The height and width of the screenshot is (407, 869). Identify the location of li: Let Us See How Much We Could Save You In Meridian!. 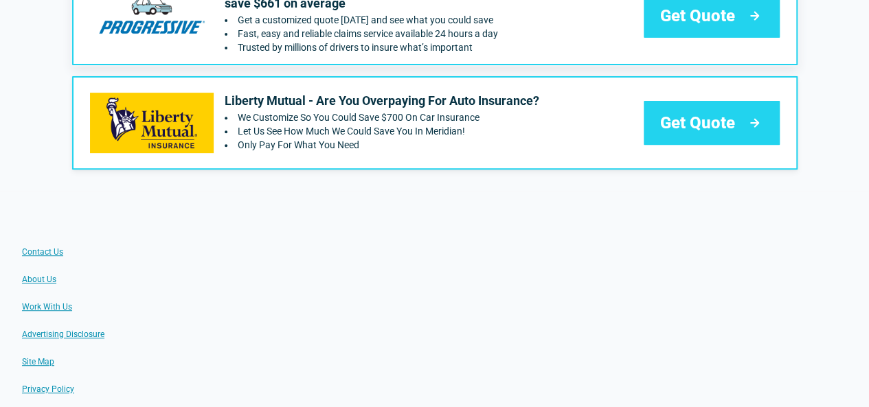
(382, 131).